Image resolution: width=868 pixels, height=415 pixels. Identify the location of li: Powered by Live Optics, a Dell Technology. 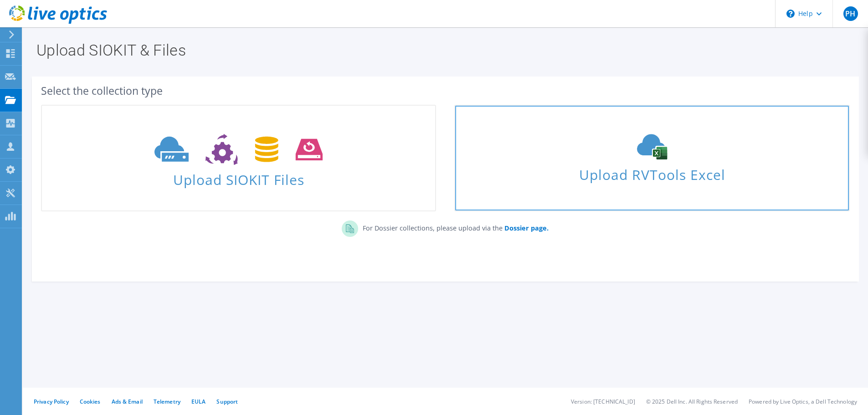
(803, 401).